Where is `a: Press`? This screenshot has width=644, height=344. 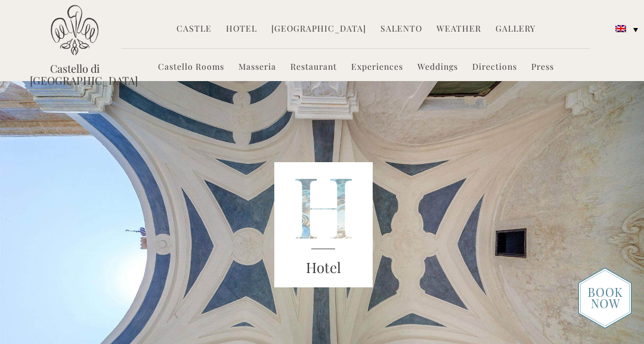
a: Press is located at coordinates (542, 67).